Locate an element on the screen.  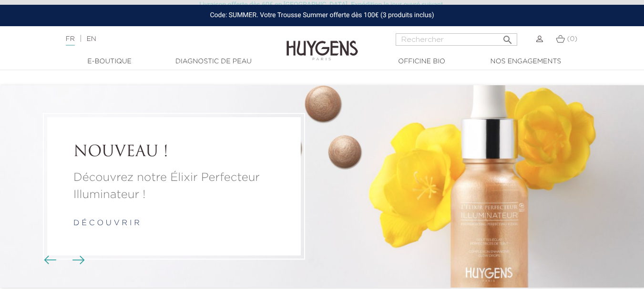
a: E-Boutique is located at coordinates (110, 61).